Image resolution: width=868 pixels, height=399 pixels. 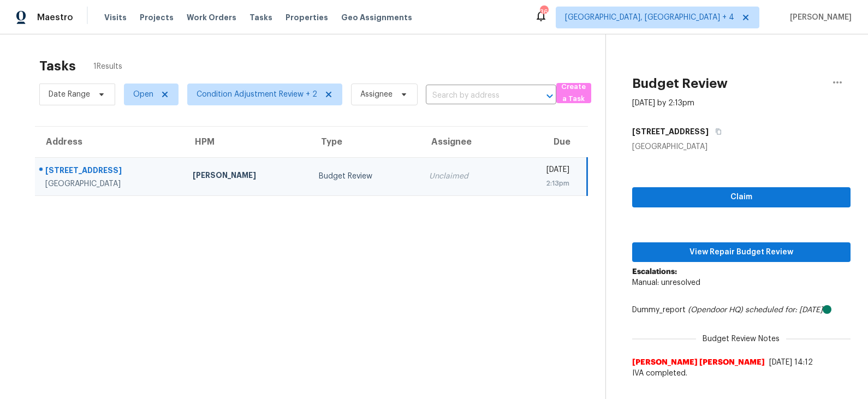 I want to click on span: Maestro, so click(x=55, y=17).